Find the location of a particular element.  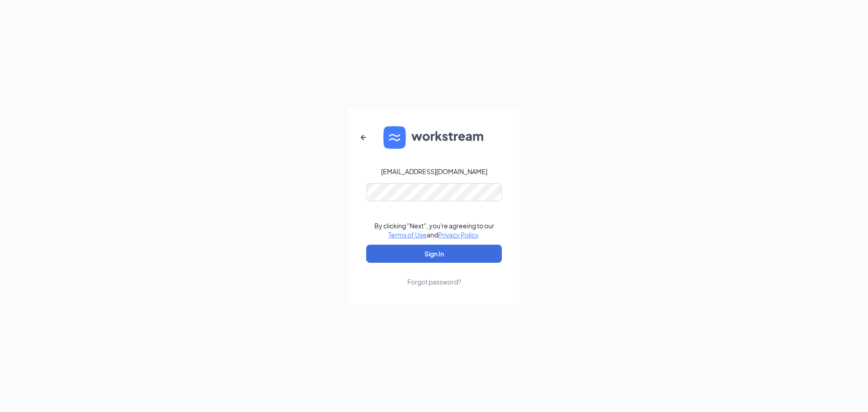

a: Privacy Policy is located at coordinates (458, 235).